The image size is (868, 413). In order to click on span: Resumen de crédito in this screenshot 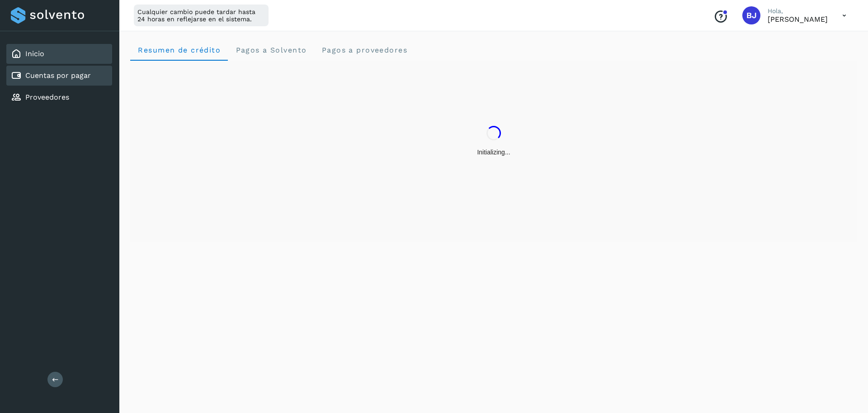, I will do `click(179, 50)`.